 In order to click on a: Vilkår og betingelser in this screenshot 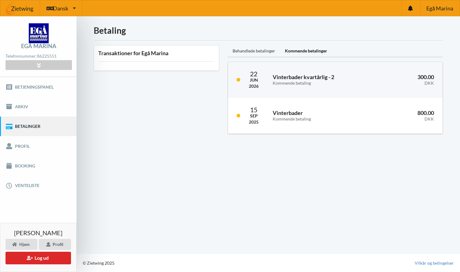, I will do `click(435, 263)`.